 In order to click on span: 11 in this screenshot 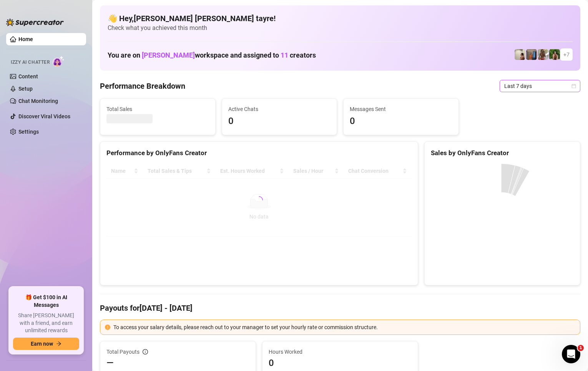, I will do `click(285, 55)`.